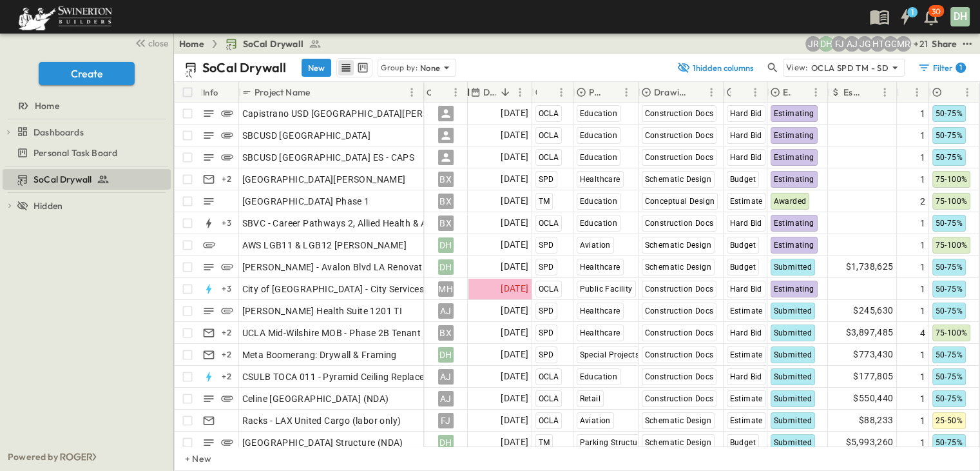  What do you see at coordinates (852, 44) in the screenshot?
I see `div: Anthony Jimenez (anthony.jimenez@swinerton.com)` at bounding box center [852, 44].